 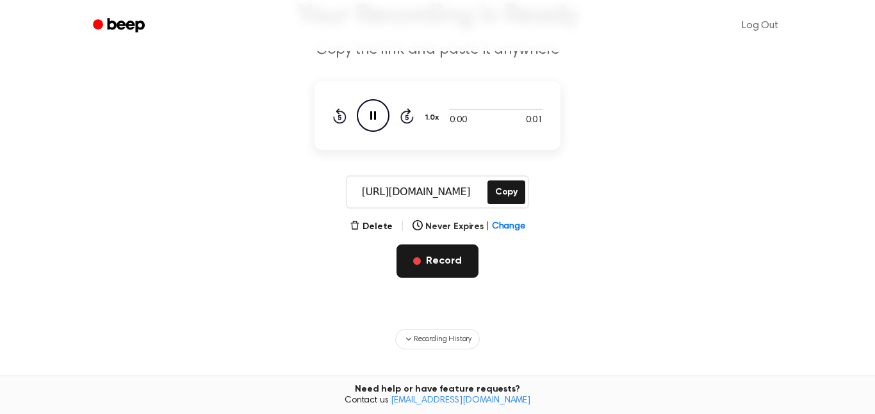 I want to click on button: Recording History, so click(x=438, y=339).